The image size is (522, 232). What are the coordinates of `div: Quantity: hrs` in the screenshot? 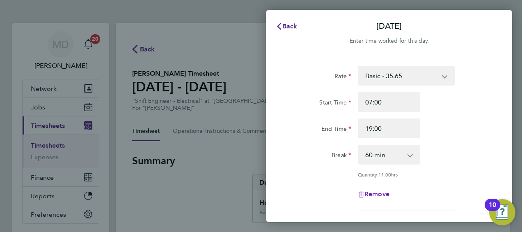 It's located at (407, 174).